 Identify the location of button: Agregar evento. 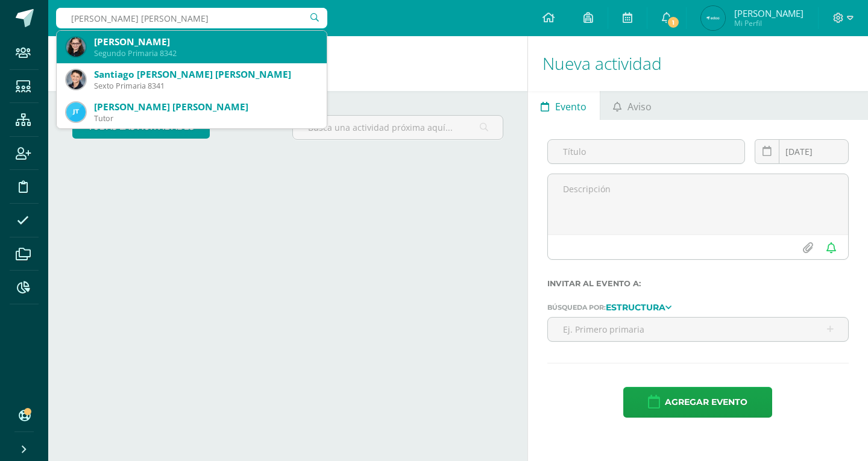
(697, 402).